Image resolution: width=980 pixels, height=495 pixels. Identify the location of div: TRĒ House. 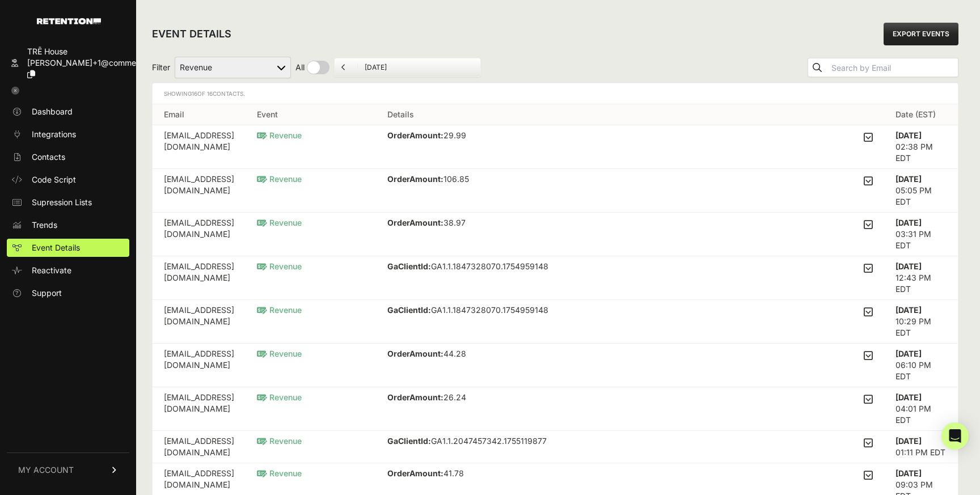
(89, 52).